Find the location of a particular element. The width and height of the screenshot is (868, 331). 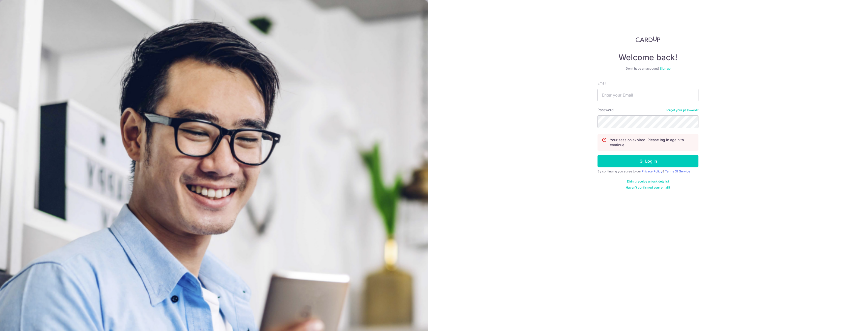

a: Didn't receive unlock details? is located at coordinates (648, 182).